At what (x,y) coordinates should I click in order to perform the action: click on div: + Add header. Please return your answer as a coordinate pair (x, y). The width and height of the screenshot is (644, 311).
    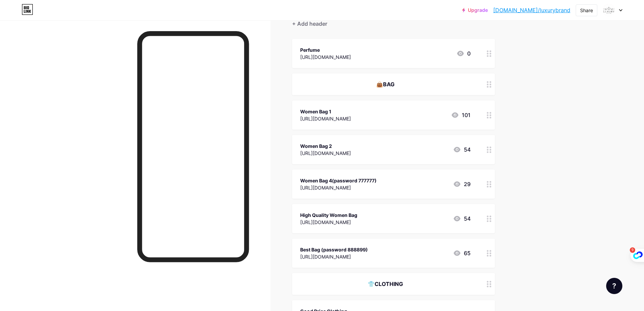
    Looking at the image, I should click on (309, 24).